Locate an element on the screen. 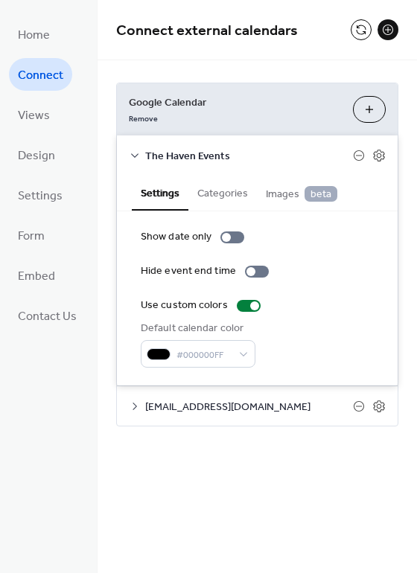 The width and height of the screenshot is (417, 573). span: Remove is located at coordinates (143, 119).